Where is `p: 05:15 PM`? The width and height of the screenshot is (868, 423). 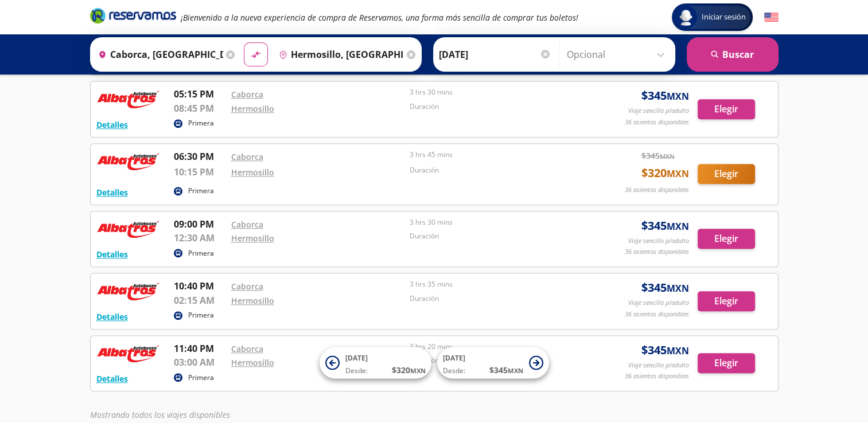
p: 05:15 PM is located at coordinates (199, 94).